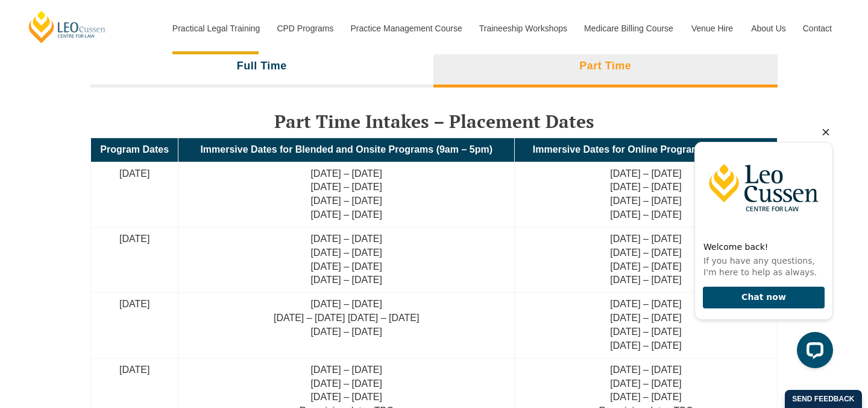  What do you see at coordinates (304, 29) in the screenshot?
I see `a: CPD Programs` at bounding box center [304, 29].